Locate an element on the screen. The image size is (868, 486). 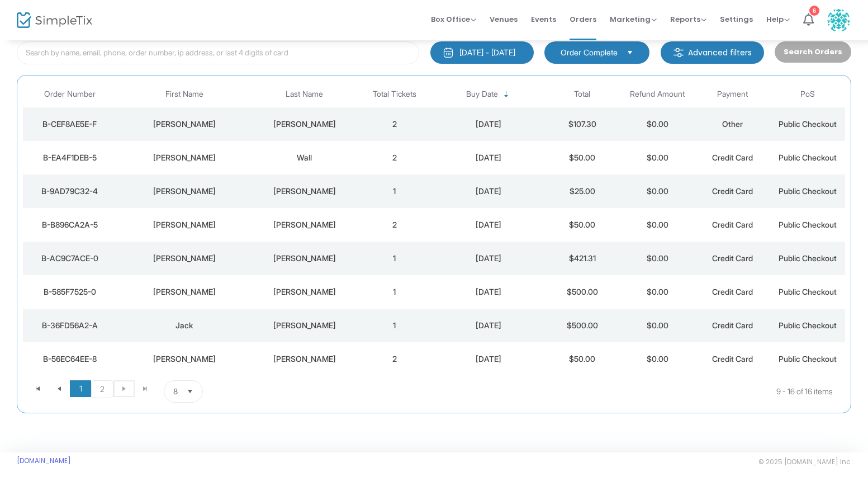
div: 8/21/2025 is located at coordinates (488, 225).